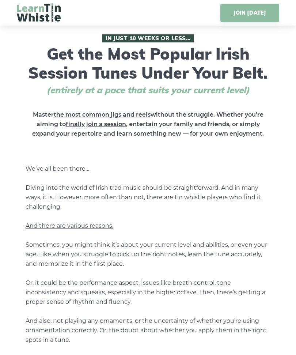 The image size is (296, 355). What do you see at coordinates (102, 114) in the screenshot?
I see `span: the most common jigs and reels` at bounding box center [102, 114].